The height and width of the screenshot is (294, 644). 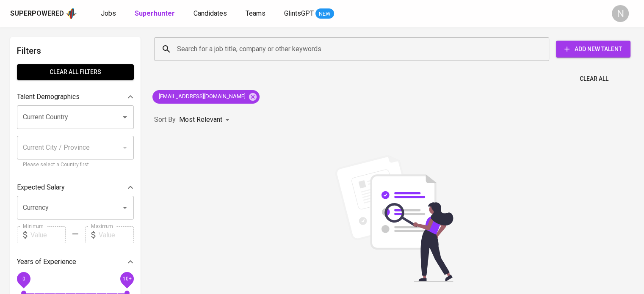 I want to click on div: Talent Demographics, so click(x=75, y=97).